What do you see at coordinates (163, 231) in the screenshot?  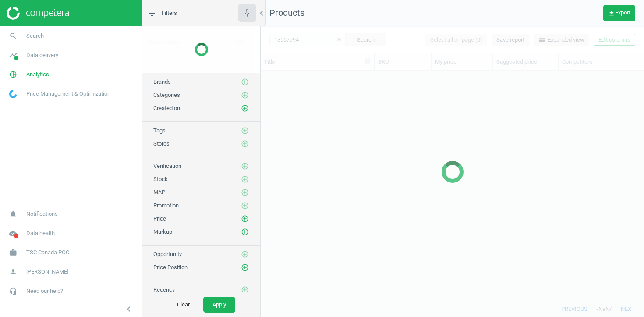 I see `span: Markup` at bounding box center [163, 231].